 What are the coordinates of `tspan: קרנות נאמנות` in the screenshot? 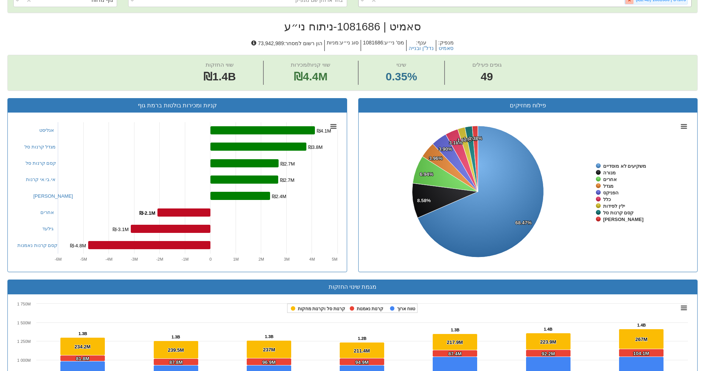 It's located at (370, 309).